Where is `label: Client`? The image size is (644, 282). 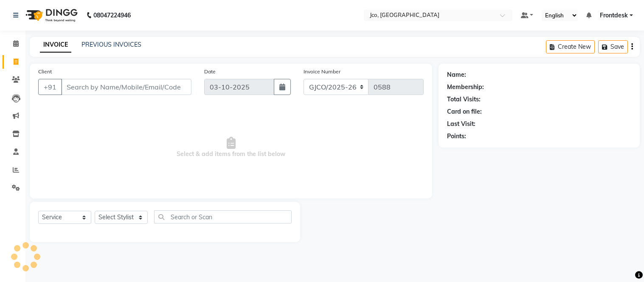
label: Client is located at coordinates (45, 71).